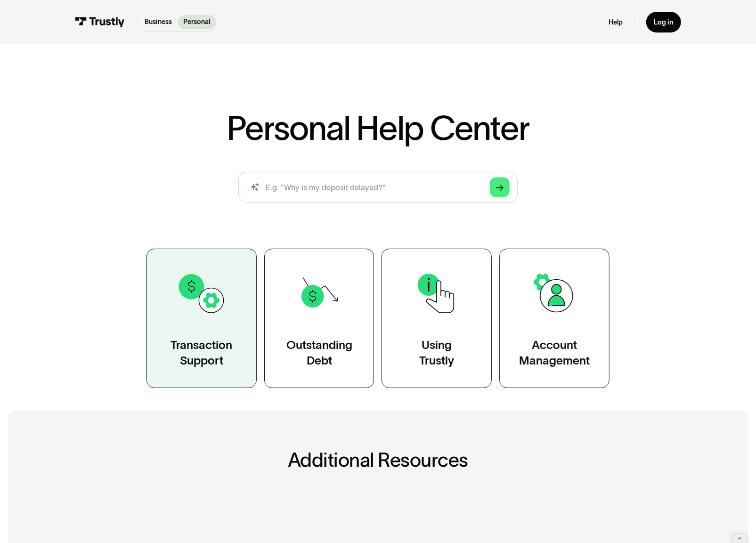 This screenshot has height=543, width=756. I want to click on div: Using Trustly, so click(437, 353).